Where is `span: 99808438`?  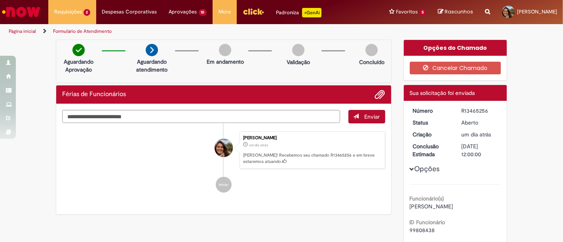 span: 99808438 is located at coordinates (422, 230).